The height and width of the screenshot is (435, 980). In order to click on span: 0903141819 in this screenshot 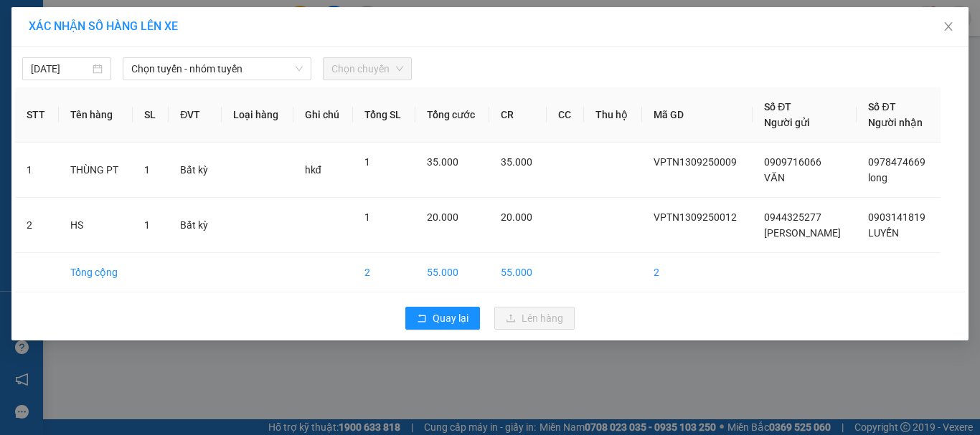, I will do `click(897, 218)`.